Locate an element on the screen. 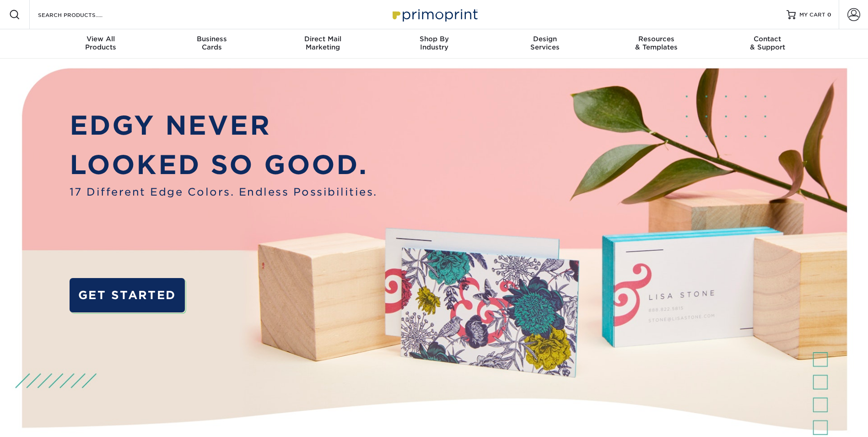  span: Business is located at coordinates (212, 39).